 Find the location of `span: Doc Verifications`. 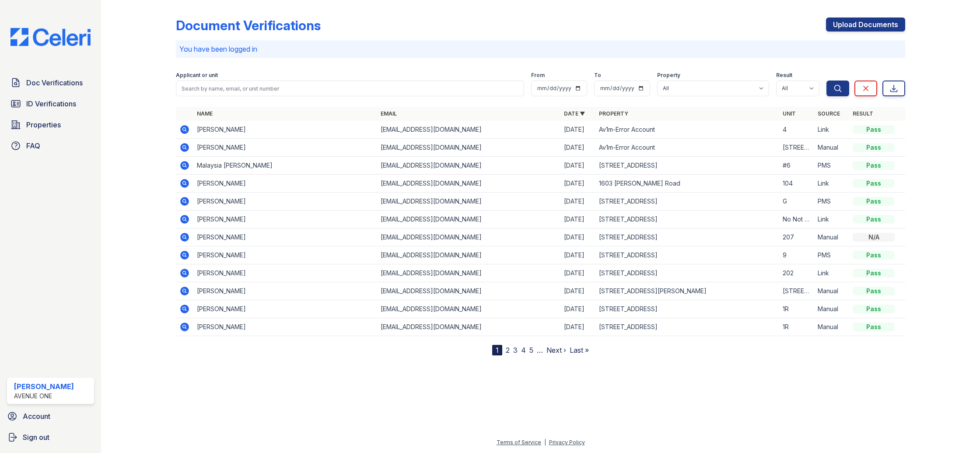

span: Doc Verifications is located at coordinates (54, 83).